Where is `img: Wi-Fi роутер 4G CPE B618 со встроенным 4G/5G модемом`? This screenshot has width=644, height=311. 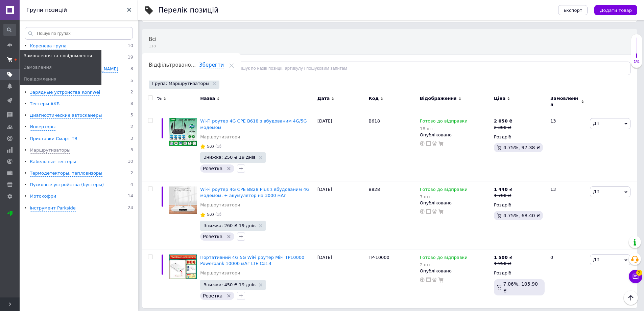 img: Wi-Fi роутер 4G CPE B618 со встроенным 4G/5G модемом is located at coordinates (183, 132).